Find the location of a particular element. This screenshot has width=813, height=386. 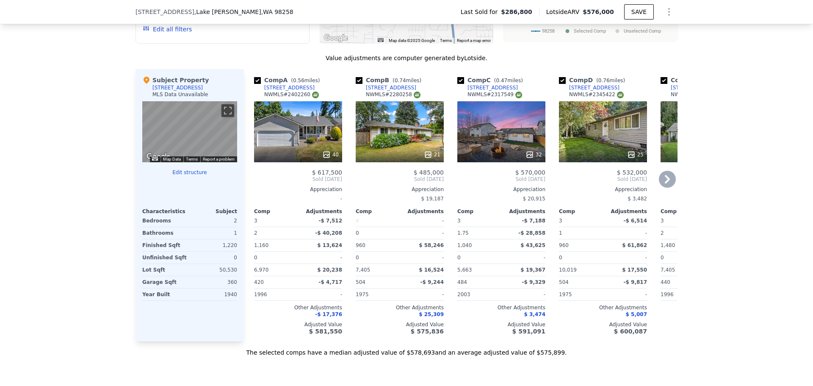

span: 3 is located at coordinates (561, 221).